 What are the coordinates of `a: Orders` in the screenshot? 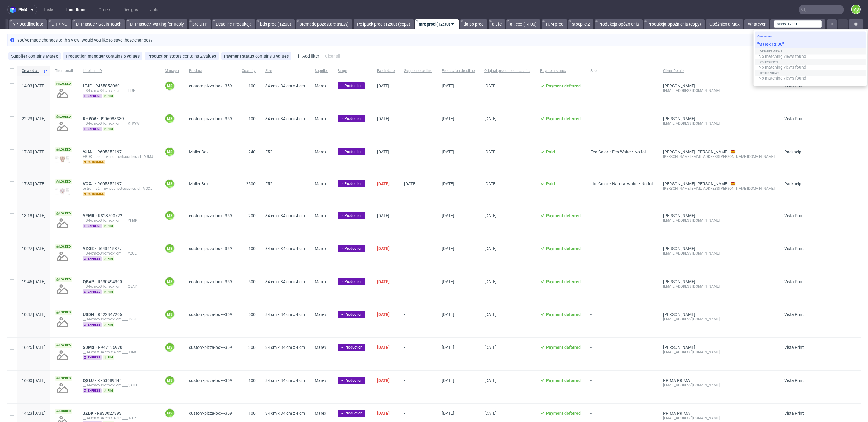 It's located at (104, 9).